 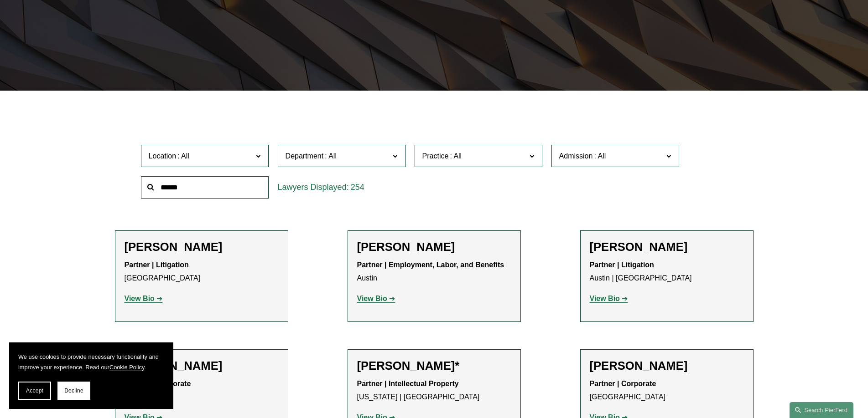 What do you see at coordinates (35, 391) in the screenshot?
I see `button: Accept` at bounding box center [35, 391].